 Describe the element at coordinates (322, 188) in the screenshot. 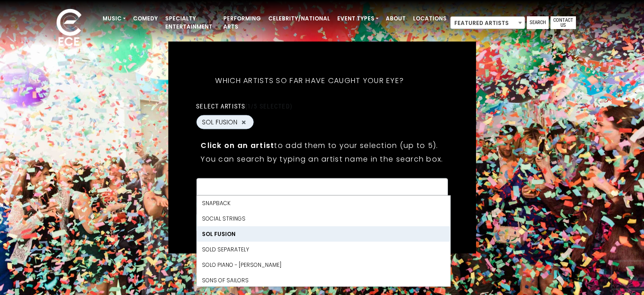

I see `textarea: Search` at that location.